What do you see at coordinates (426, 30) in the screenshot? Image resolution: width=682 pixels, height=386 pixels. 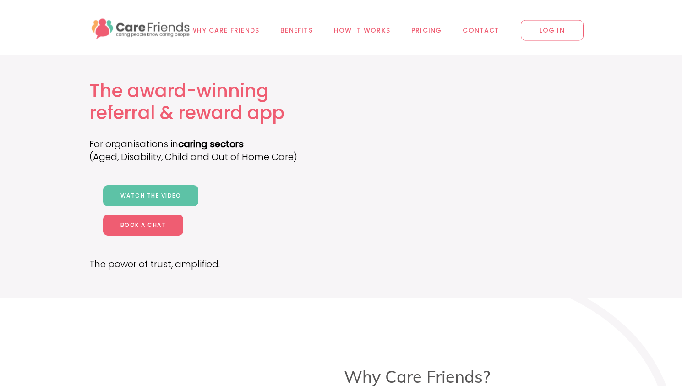 I see `span: Pricing` at bounding box center [426, 30].